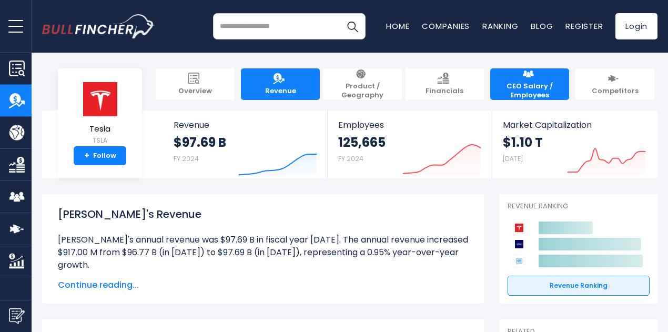 Image resolution: width=668 pixels, height=332 pixels. Describe the element at coordinates (280, 84) in the screenshot. I see `a: Revenue` at that location.